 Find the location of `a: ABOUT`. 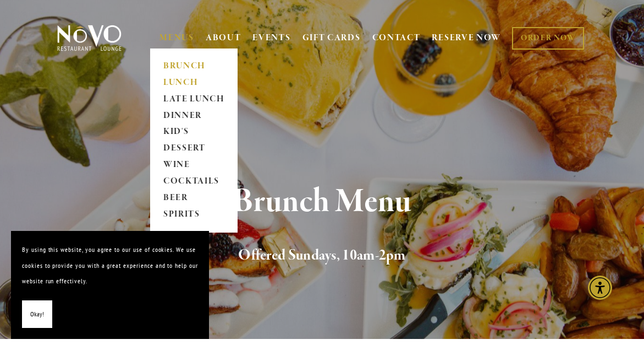

a: ABOUT is located at coordinates (224, 38).